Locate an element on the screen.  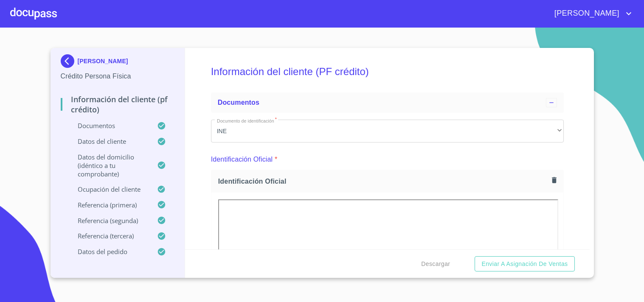
span: Identificación Oficial is located at coordinates (383, 181).